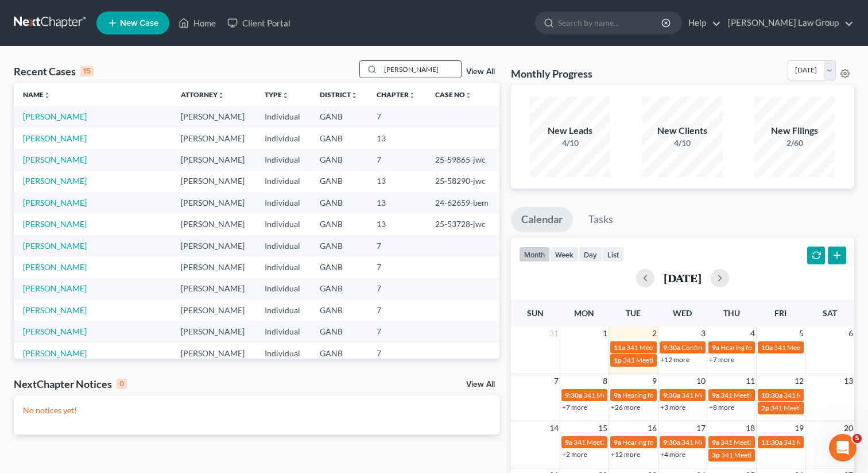  I want to click on div: New Filings, so click(795, 131).